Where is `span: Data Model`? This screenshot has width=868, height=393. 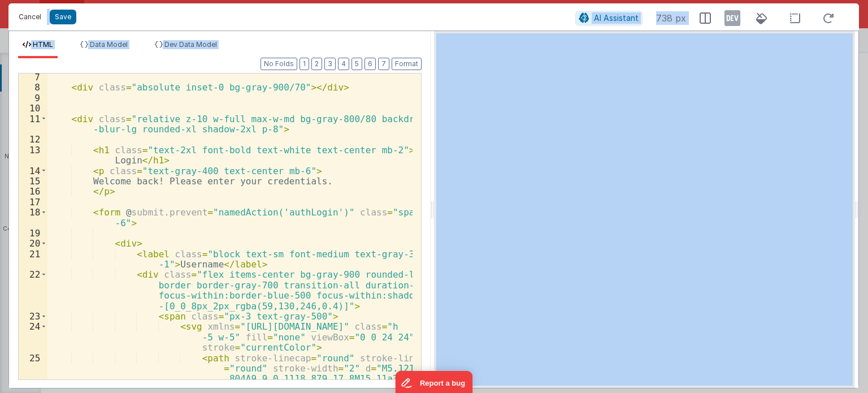
span: Data Model is located at coordinates (108, 44).